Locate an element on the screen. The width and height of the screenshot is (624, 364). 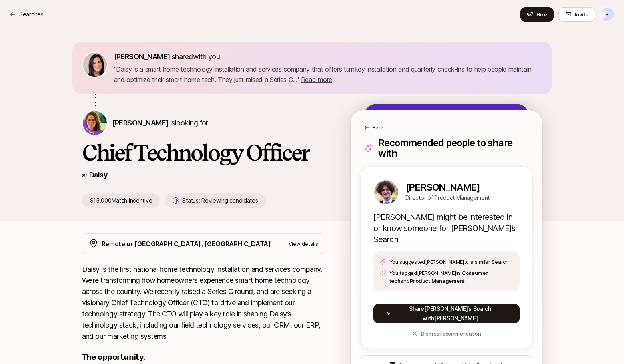
p: Back is located at coordinates (378, 128).